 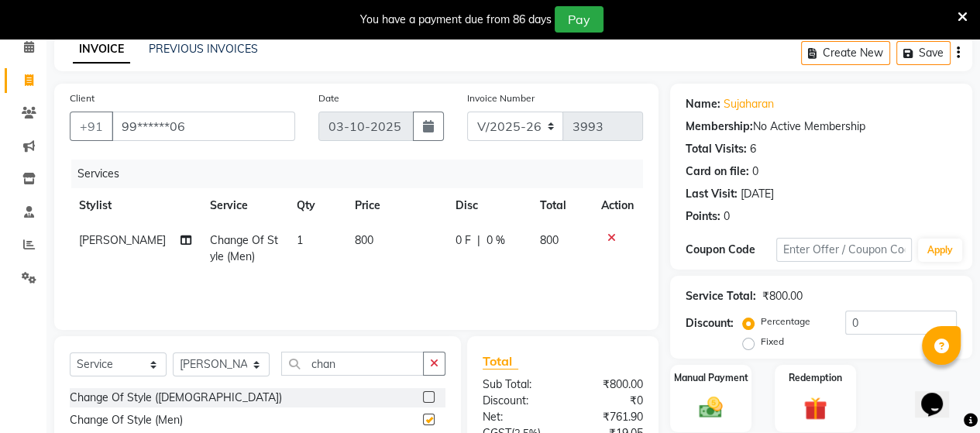 I want to click on div: Net:, so click(x=517, y=417).